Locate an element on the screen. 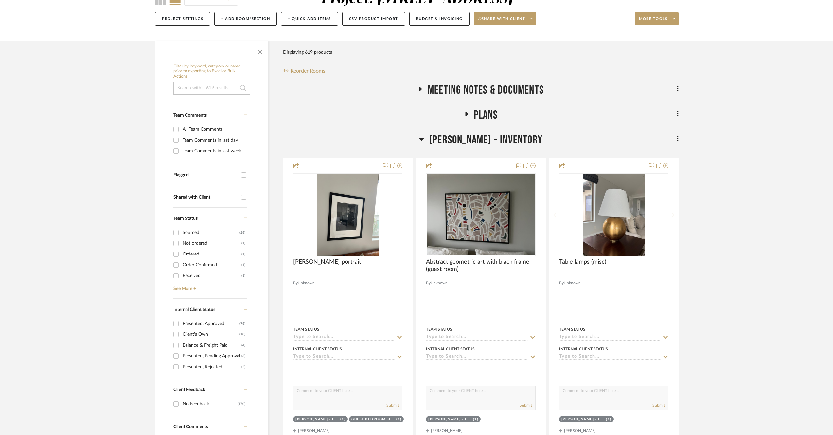 This screenshot has width=833, height=435. span: Team Status is located at coordinates (186, 218).